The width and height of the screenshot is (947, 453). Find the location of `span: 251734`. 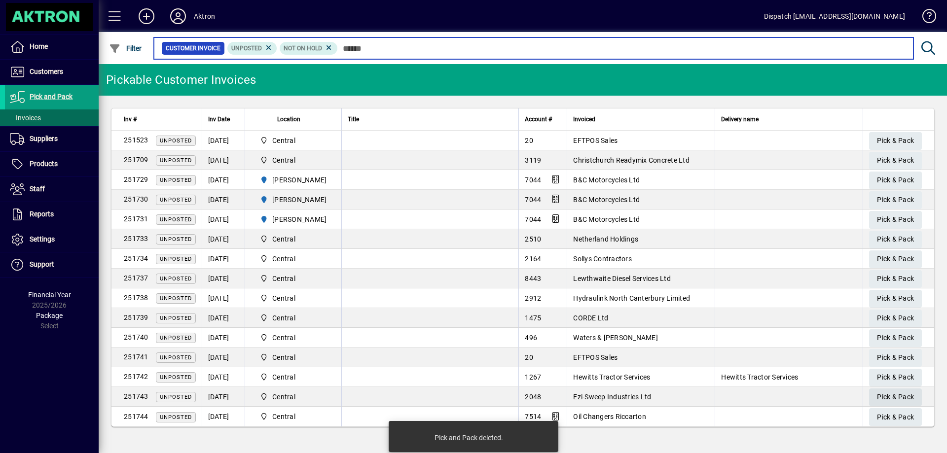

span: 251734 is located at coordinates (136, 258).